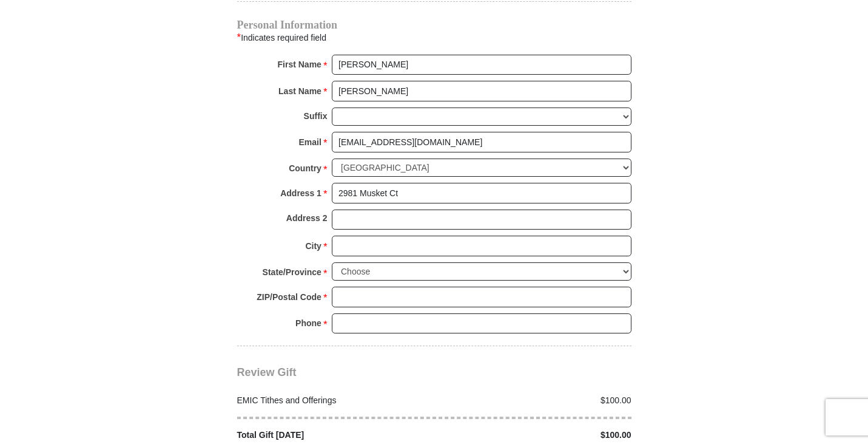 The image size is (868, 444). Describe the element at coordinates (308, 323) in the screenshot. I see `strong: Phone` at that location.